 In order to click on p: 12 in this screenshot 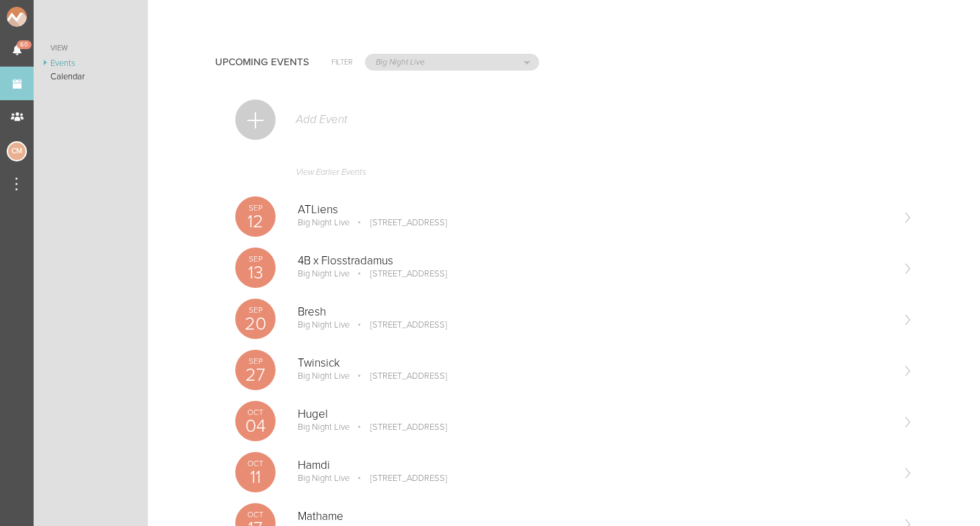, I will do `click(256, 221)`.